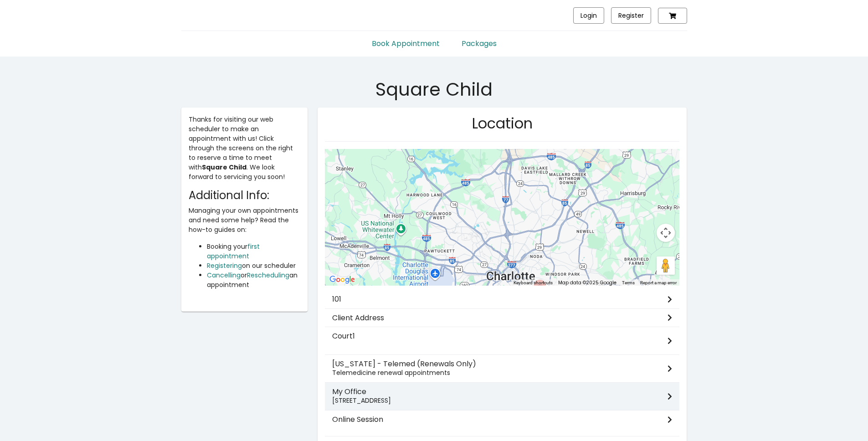 Image resolution: width=868 pixels, height=441 pixels. What do you see at coordinates (342, 280) in the screenshot?
I see `img: Google` at bounding box center [342, 280].